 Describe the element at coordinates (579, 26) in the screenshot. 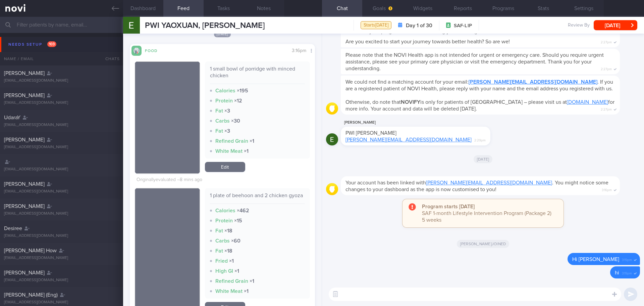

I see `span: Review By` at that location.